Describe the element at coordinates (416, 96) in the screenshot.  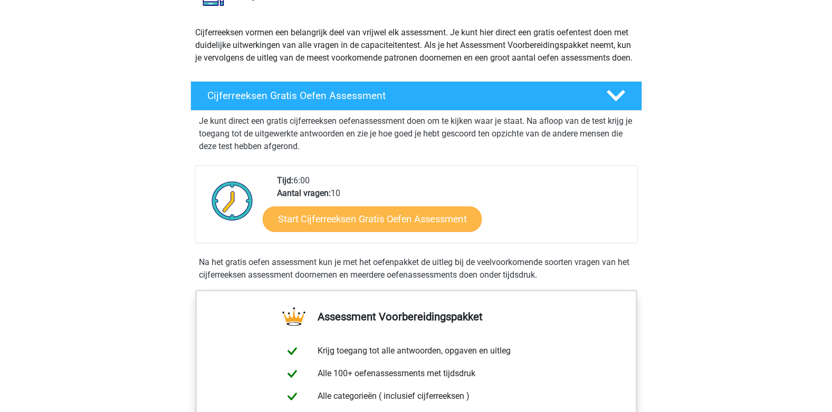
I see `a: Cijferreeksen Gratis Oefen Assessment` at that location.